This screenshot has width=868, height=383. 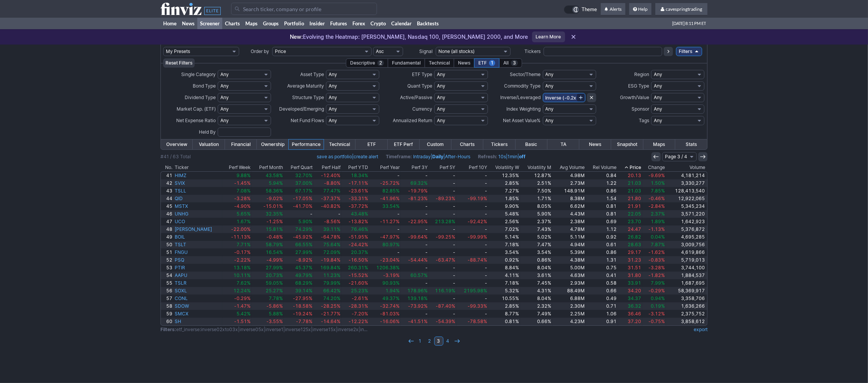 What do you see at coordinates (658, 191) in the screenshot?
I see `span: 7.85%` at bounding box center [658, 191].